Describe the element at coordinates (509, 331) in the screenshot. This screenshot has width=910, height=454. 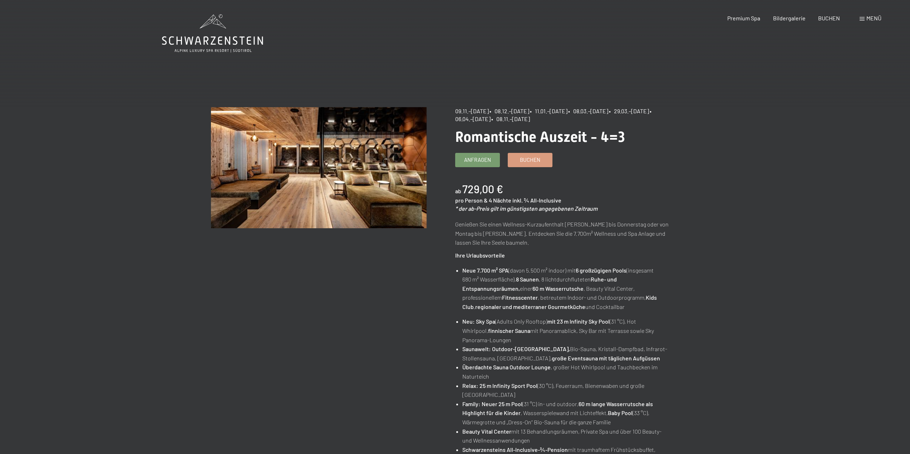
I see `strong: finnischer Sauna` at that location.